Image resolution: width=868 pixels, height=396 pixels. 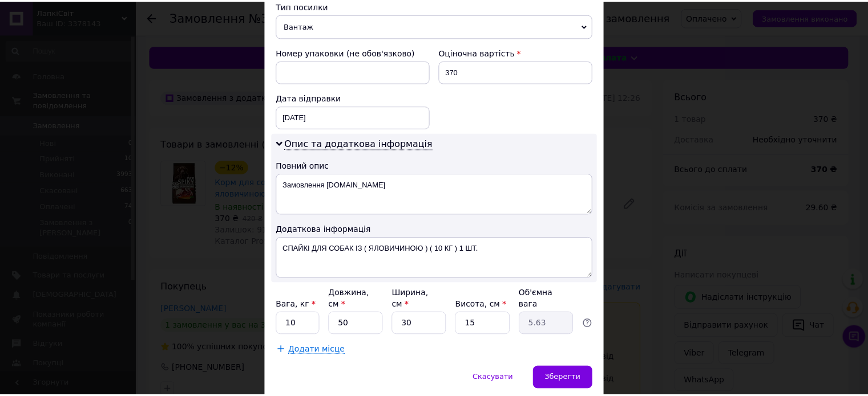 What do you see at coordinates (438, 230) in the screenshot?
I see `div: Додаткова інформація` at bounding box center [438, 230].